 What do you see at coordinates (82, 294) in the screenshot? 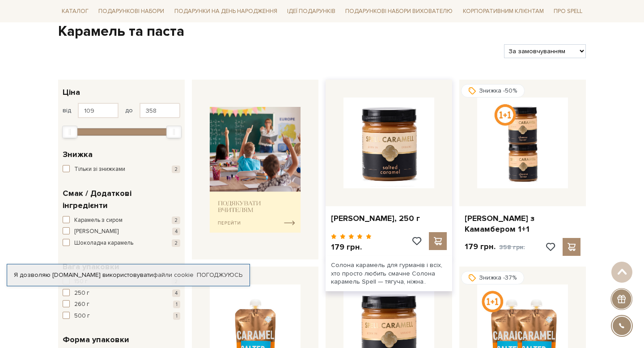
I see `span: 250 г` at bounding box center [82, 294].